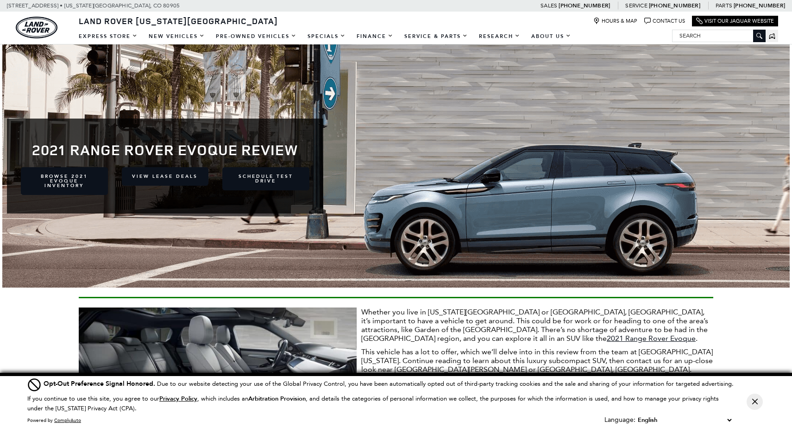  Describe the element at coordinates (551, 36) in the screenshot. I see `a: About Us` at that location.